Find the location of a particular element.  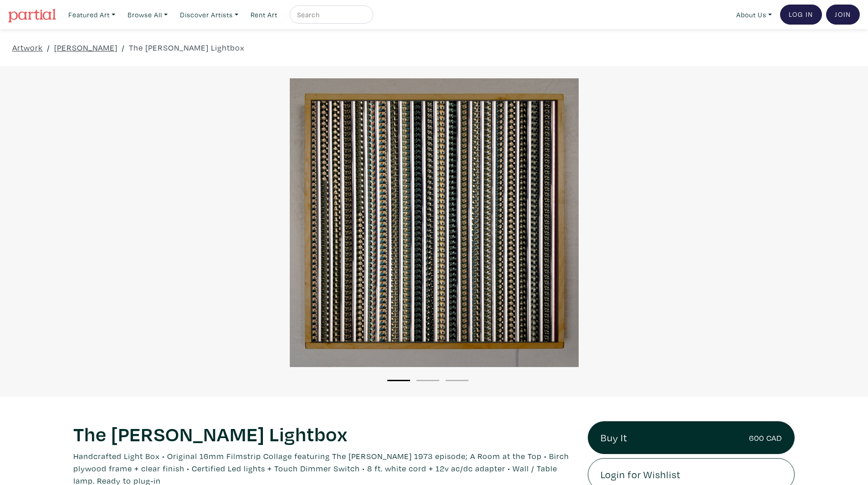

a: Artwork is located at coordinates (27, 48).